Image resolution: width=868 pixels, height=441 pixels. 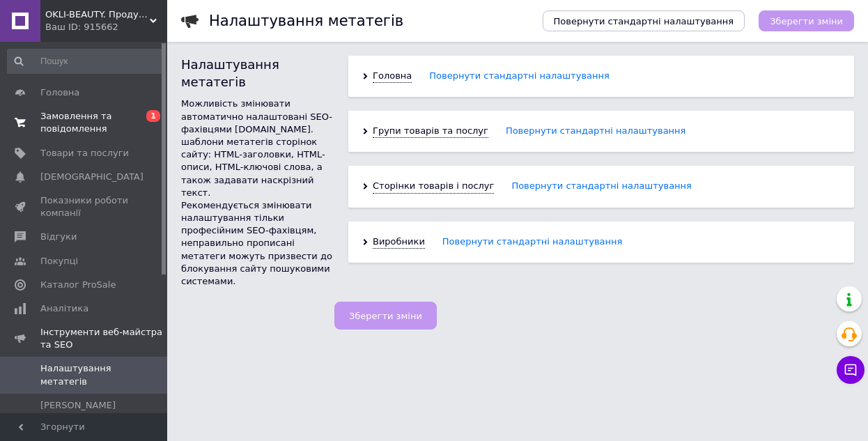 What do you see at coordinates (258, 243) in the screenshot?
I see `div: Рекомендується змінювати налаштування тільки професійним SEO-фахівцям, неправильно прописані мета...` at bounding box center [258, 243].